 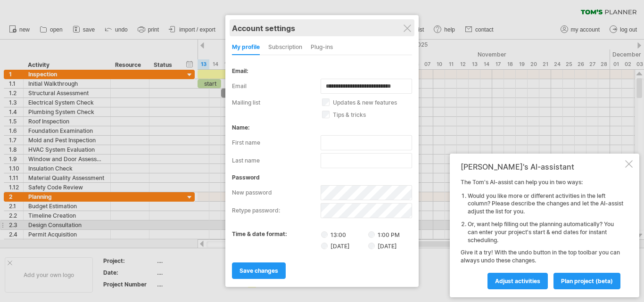 What do you see at coordinates (259, 270) in the screenshot?
I see `span: save changes` at bounding box center [259, 270].